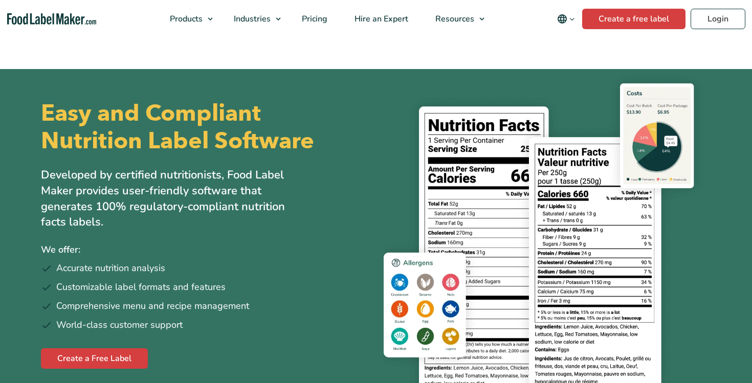 The width and height of the screenshot is (752, 383). I want to click on span: Comprehensive menu and recipe management, so click(152, 306).